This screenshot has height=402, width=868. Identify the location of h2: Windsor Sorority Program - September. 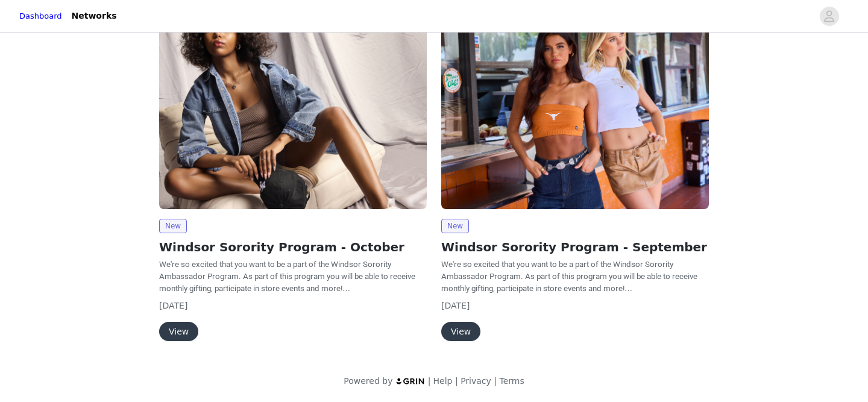
(575, 247).